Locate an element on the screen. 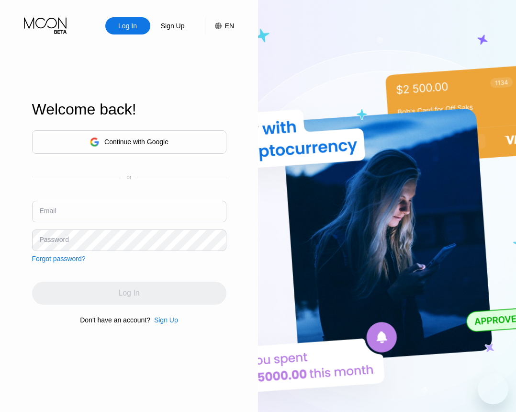 The image size is (516, 412). div: Forgot password? is located at coordinates (59, 258).